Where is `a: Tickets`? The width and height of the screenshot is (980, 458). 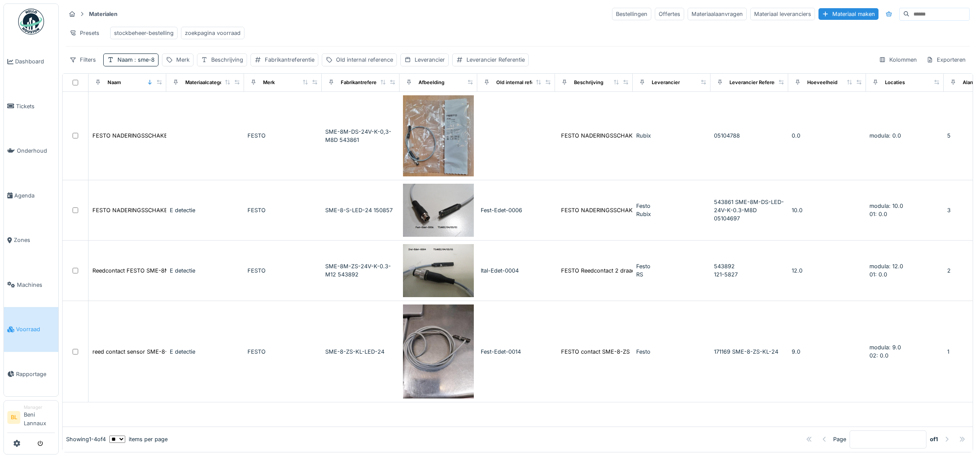
a: Tickets is located at coordinates (31, 106).